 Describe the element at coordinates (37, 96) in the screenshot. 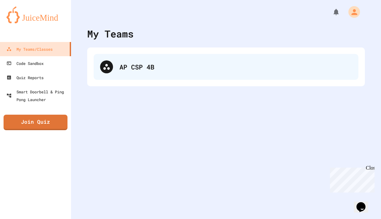

I see `div: Smart Doorbell & Ping Pong Launcher` at that location.